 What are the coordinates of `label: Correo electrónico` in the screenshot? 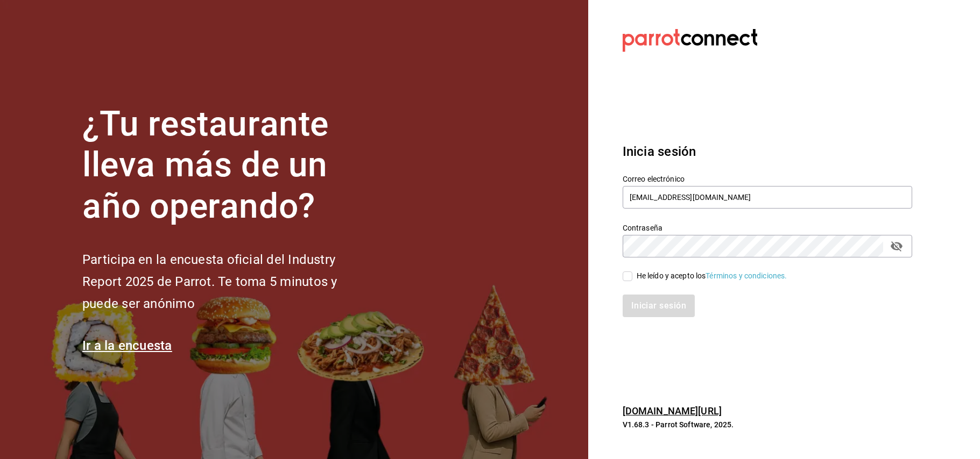 It's located at (767, 179).